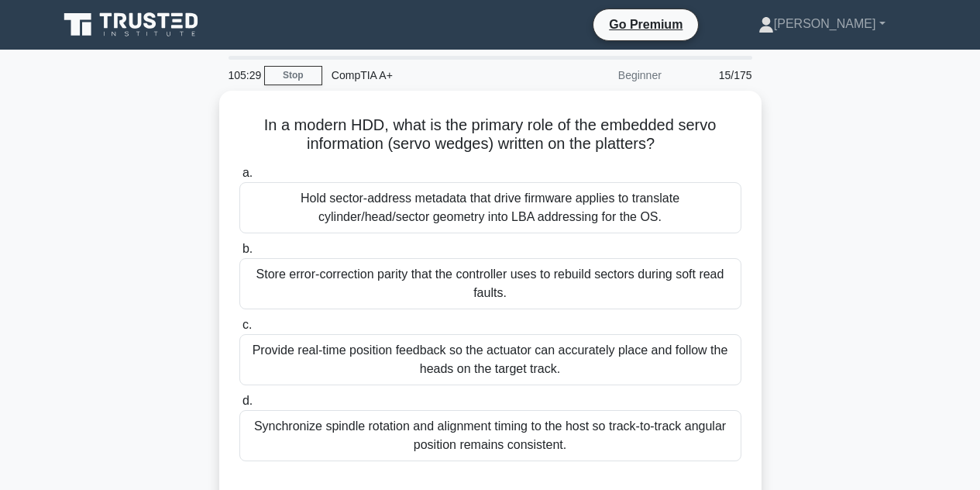 Image resolution: width=980 pixels, height=490 pixels. Describe the element at coordinates (490, 284) in the screenshot. I see `div: Store error-correction parity that the controller uses to rebuild sectors during soft read faults.` at that location.